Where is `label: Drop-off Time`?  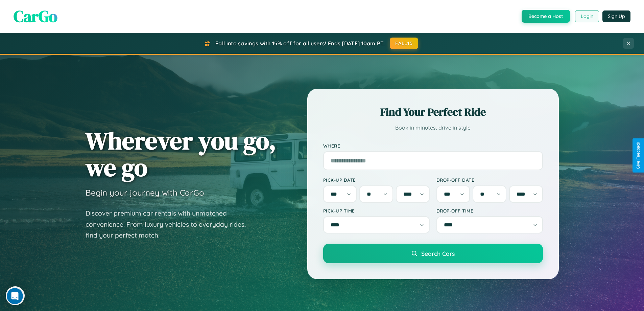
label: Drop-off Time is located at coordinates (490, 210).